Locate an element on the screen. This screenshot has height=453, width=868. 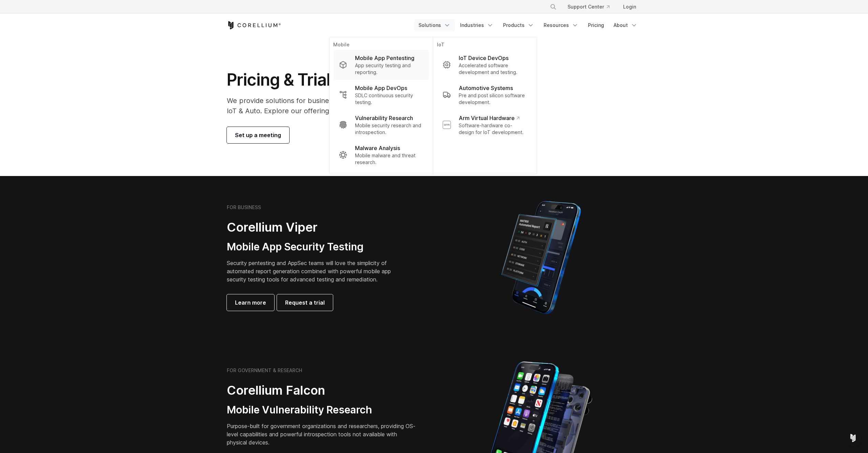
a: Mobile App Pentesting App security testing and reporting. is located at coordinates (381, 65).